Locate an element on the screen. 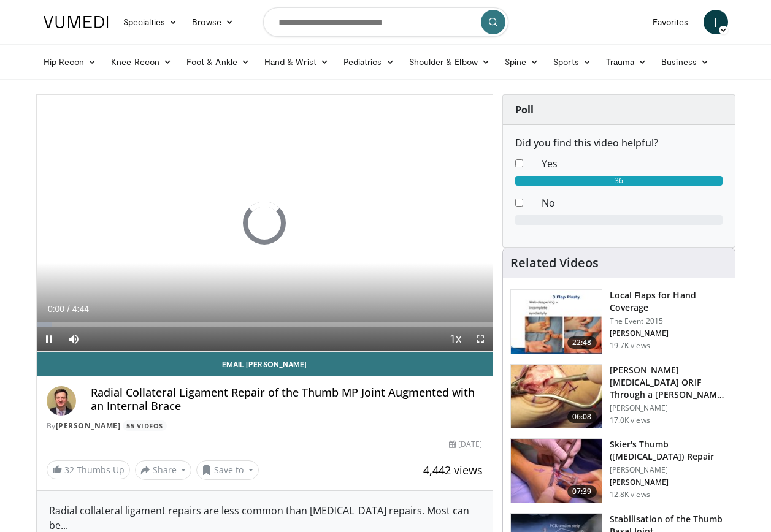 The height and width of the screenshot is (532, 771). span: I is located at coordinates (716, 22).